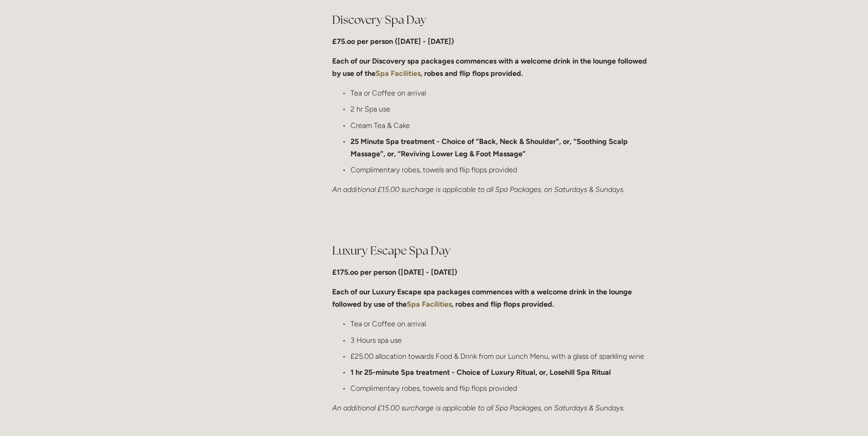 This screenshot has width=868, height=436. What do you see at coordinates (492, 250) in the screenshot?
I see `h2: Luxury Escape Spa Day` at bounding box center [492, 250].